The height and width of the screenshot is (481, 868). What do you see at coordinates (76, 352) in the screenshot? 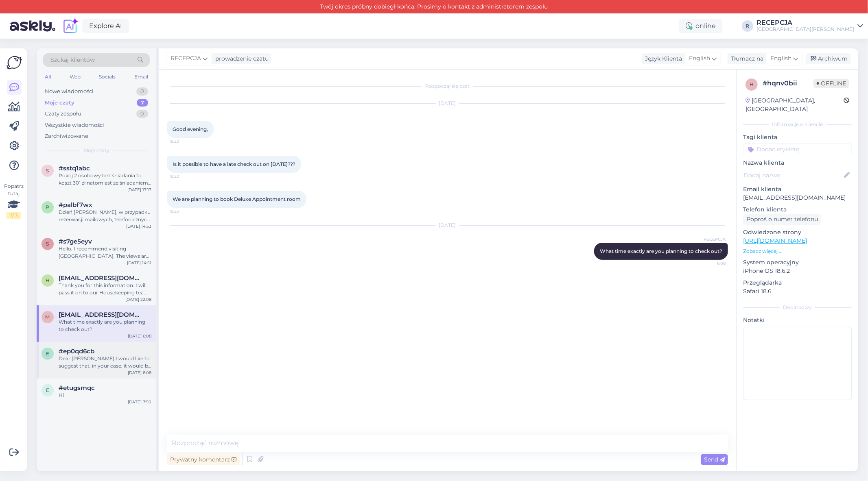
I see `span: #ep0qd6cb` at bounding box center [76, 352].